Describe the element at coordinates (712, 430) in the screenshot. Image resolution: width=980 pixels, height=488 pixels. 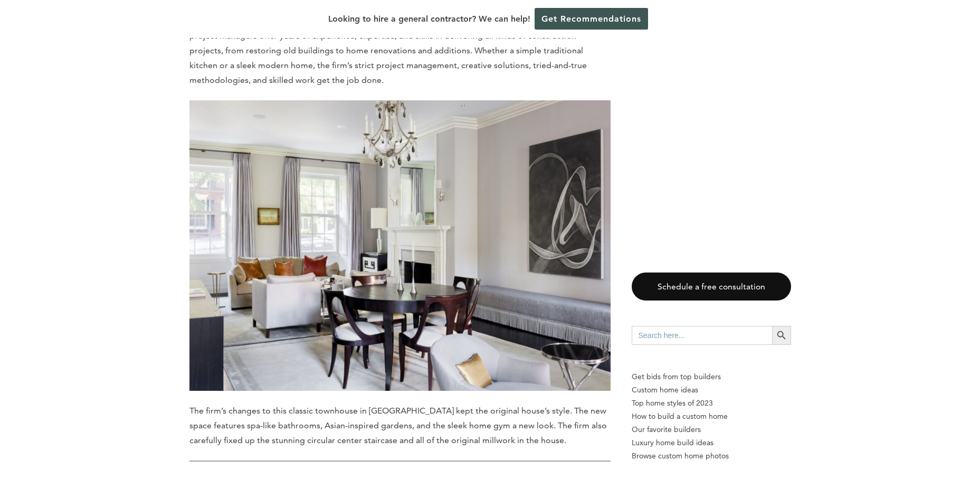
I see `p: Our favorite builders` at that location.